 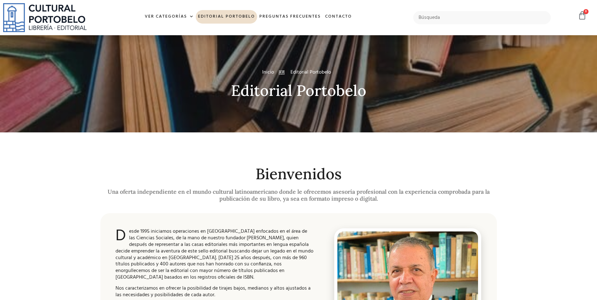 What do you see at coordinates (299, 195) in the screenshot?
I see `h2: Una oferta independiente en el mundo cultural latinoamericano donde le ofrecemos asesoría profesi...` at bounding box center [299, 195].